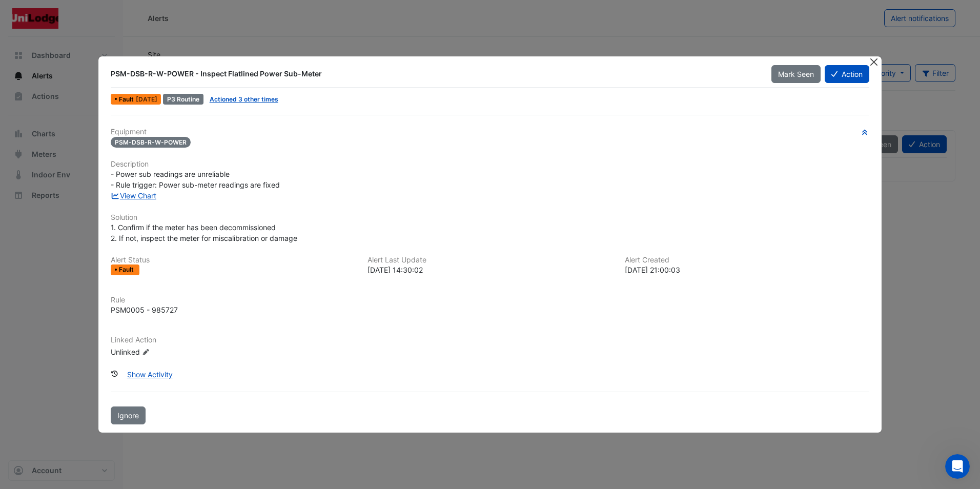  I want to click on span: - Power sub readings are unreliable - Rule trigger: Power sub-meter readings are fixed, so click(195, 179).